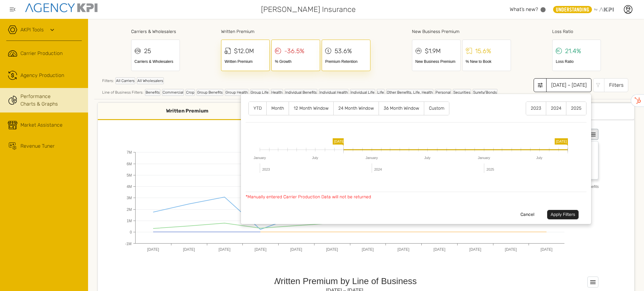  Describe the element at coordinates (381, 92) in the screenshot. I see `div: Life` at that location.